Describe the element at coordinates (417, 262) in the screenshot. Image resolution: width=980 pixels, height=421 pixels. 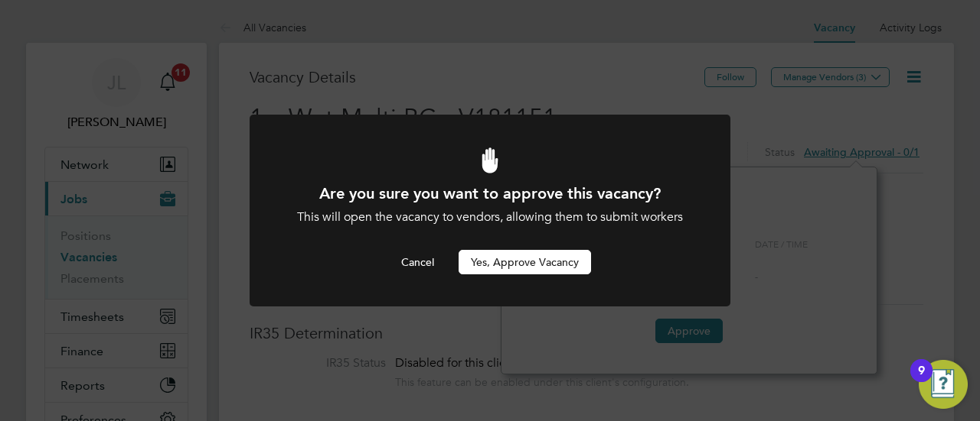
I see `button: Cancel` at that location.